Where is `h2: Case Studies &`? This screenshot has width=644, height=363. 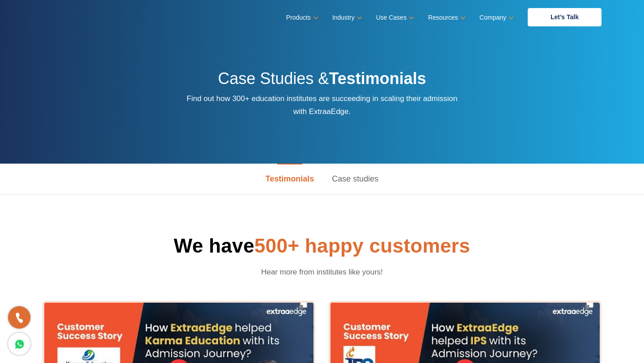
h2: Case Studies & is located at coordinates (322, 80).